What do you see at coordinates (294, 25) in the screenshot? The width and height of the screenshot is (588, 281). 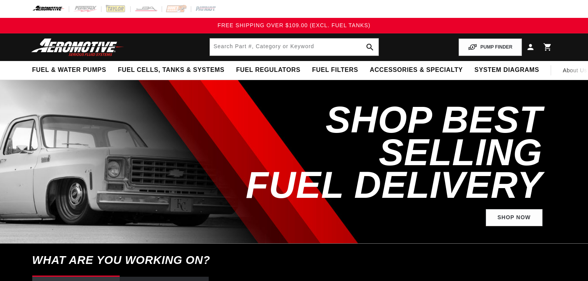 I see `span: FREE SHIPPING OVER $109.00 (EXCL. FUEL TANKS)` at bounding box center [294, 25].